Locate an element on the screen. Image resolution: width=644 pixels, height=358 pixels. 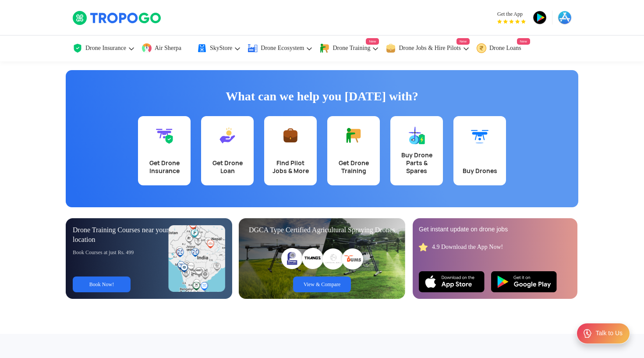
a: View & Compare is located at coordinates (322, 284).